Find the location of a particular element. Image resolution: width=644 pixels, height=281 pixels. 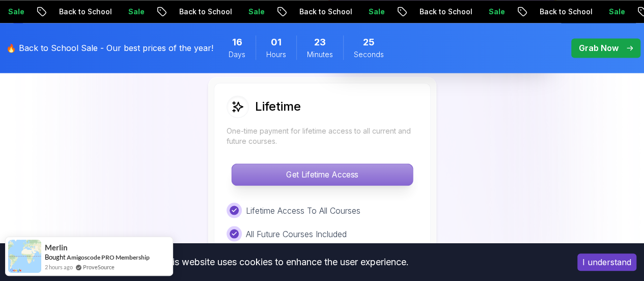

p: 🔥 Back to School Sale - Our best prices of the year! is located at coordinates (109, 48).